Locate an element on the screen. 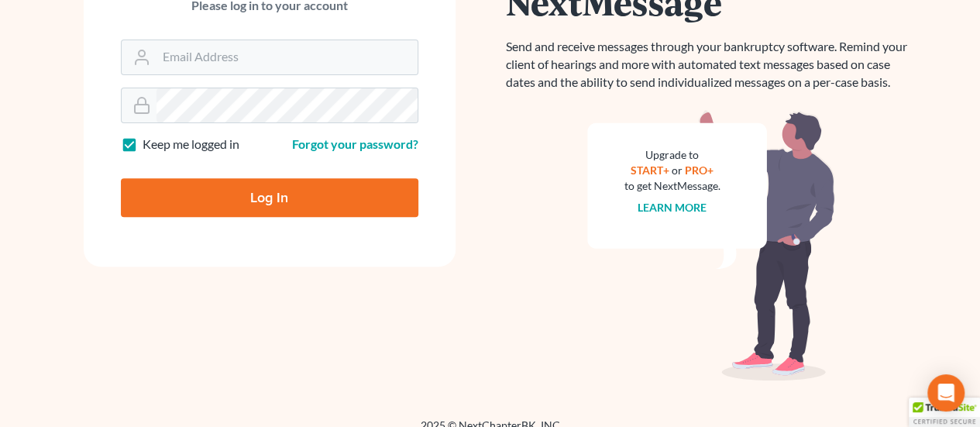 This screenshot has width=980, height=427. div: TrustedSite Certified is located at coordinates (945, 412).